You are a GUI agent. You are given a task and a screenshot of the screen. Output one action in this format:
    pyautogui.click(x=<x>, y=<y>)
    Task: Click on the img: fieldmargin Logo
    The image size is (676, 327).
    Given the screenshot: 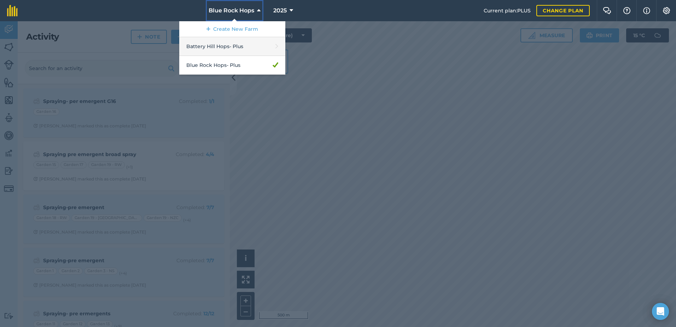 What is the action you would take?
    pyautogui.click(x=12, y=11)
    